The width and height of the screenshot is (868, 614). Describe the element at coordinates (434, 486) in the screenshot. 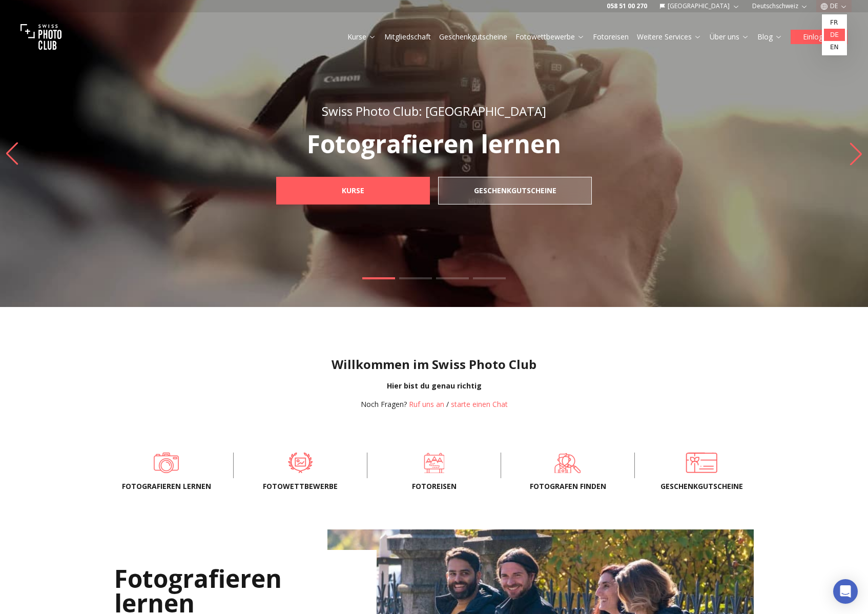

I see `span: Fotoreisen` at that location.